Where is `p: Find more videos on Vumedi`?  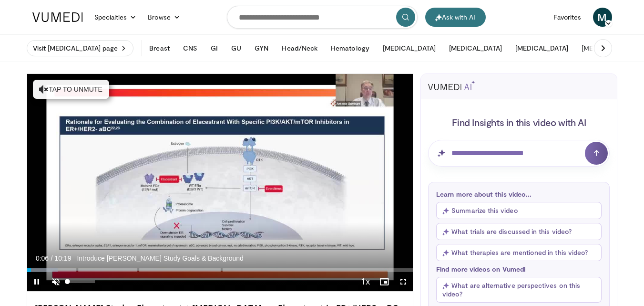
p: Find more videos on Vumedi is located at coordinates (519, 269).